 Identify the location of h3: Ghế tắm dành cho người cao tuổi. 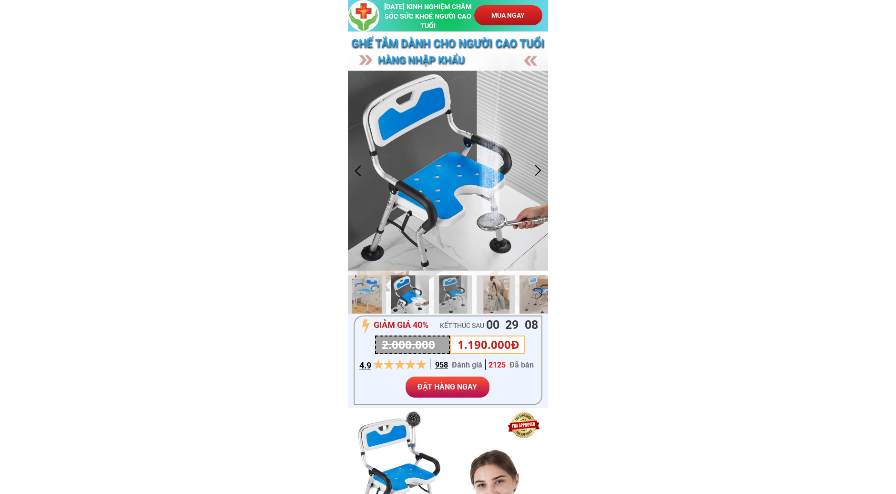
(450, 44).